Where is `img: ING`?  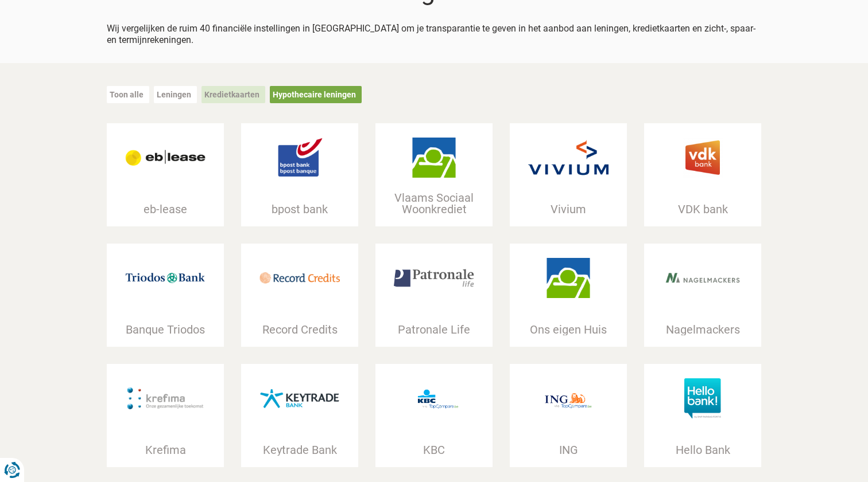 img: ING is located at coordinates (569, 398).